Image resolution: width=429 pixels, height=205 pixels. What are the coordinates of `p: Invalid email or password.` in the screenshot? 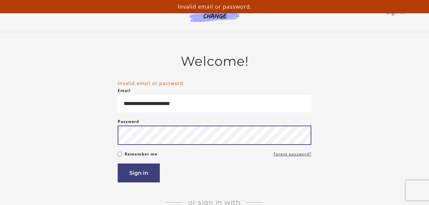 It's located at (215, 7).